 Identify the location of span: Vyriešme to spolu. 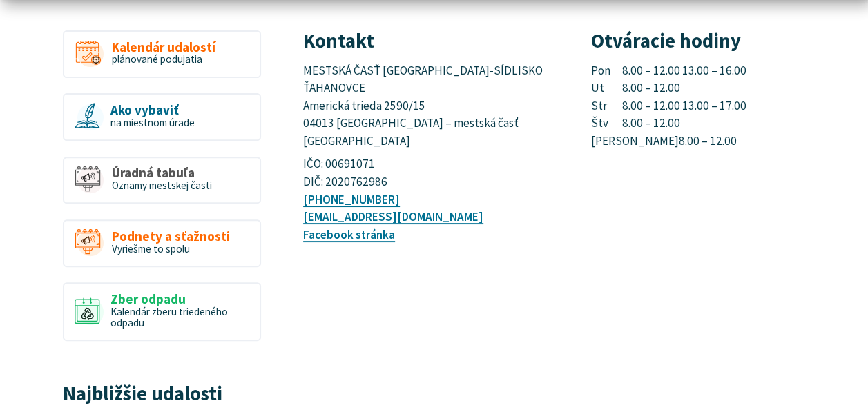
(150, 248).